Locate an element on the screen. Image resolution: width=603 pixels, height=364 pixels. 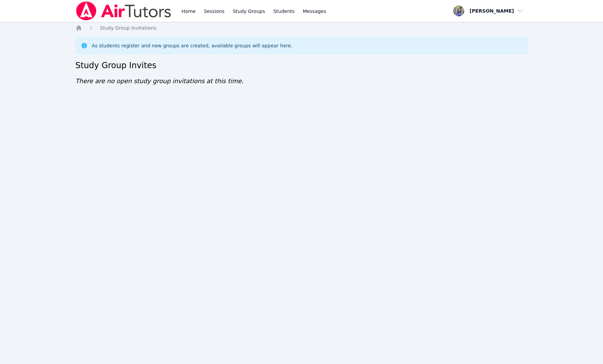
nav: Breadcrumb is located at coordinates (302, 28).